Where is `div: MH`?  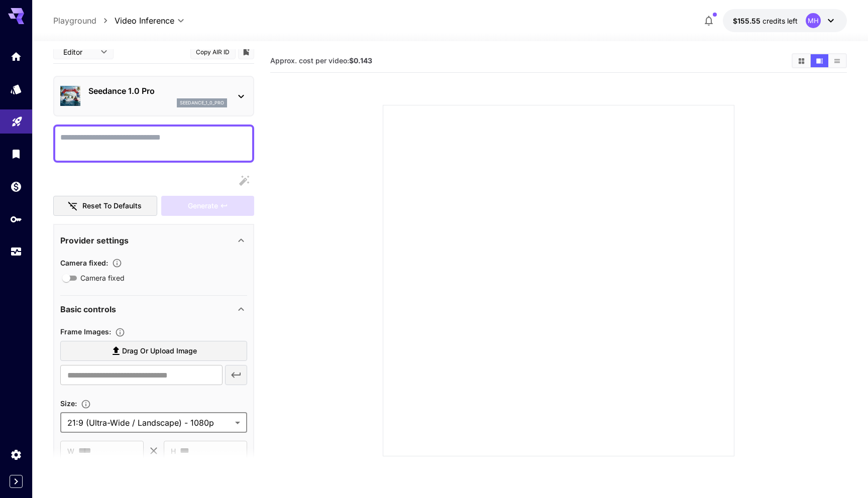
div: MH is located at coordinates (814, 21).